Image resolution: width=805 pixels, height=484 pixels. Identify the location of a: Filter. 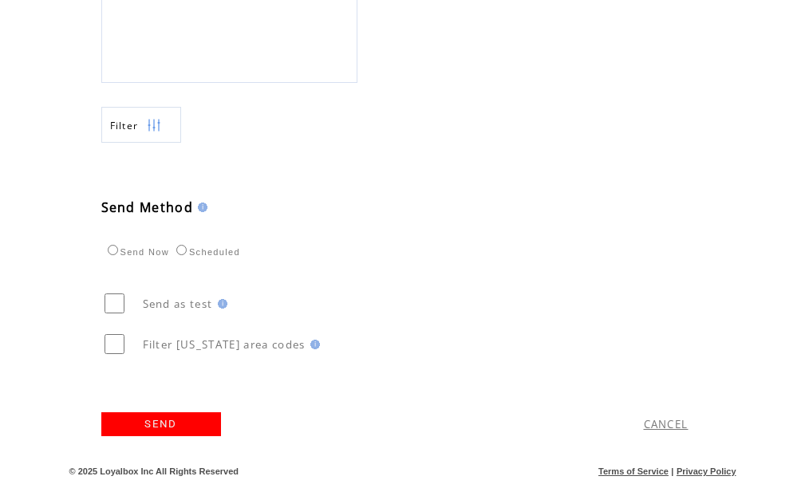
(141, 124).